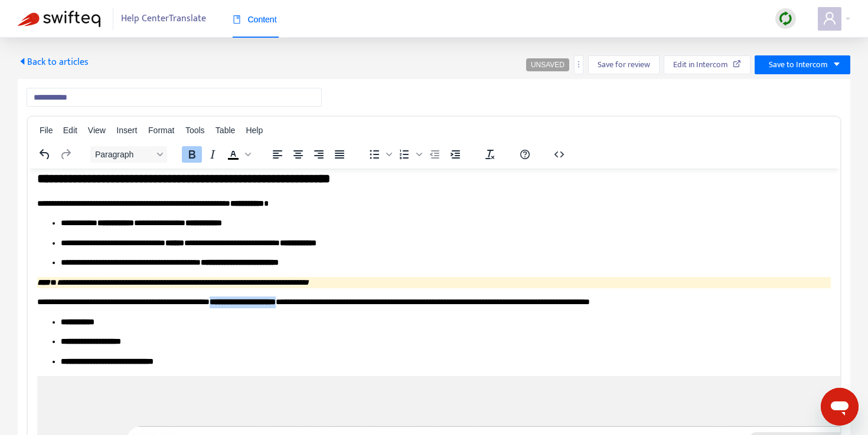 This screenshot has height=435, width=868. What do you see at coordinates (579, 65) in the screenshot?
I see `button: more` at bounding box center [579, 65].